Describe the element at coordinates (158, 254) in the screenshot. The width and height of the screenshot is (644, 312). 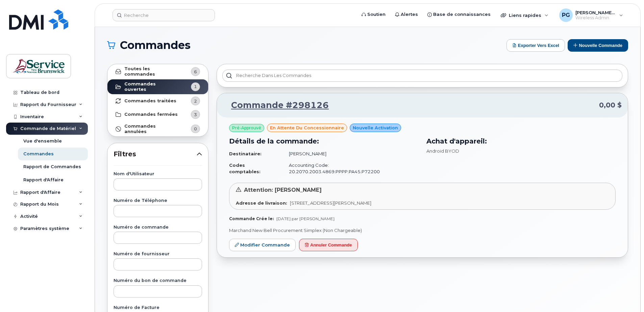
I see `label: Numéro de fournisseur` at that location.